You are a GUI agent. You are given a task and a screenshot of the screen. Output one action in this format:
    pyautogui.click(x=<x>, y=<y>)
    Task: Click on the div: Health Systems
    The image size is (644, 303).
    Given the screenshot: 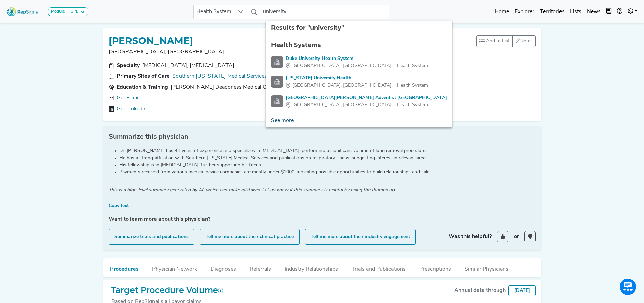 What is the action you would take?
    pyautogui.click(x=359, y=45)
    